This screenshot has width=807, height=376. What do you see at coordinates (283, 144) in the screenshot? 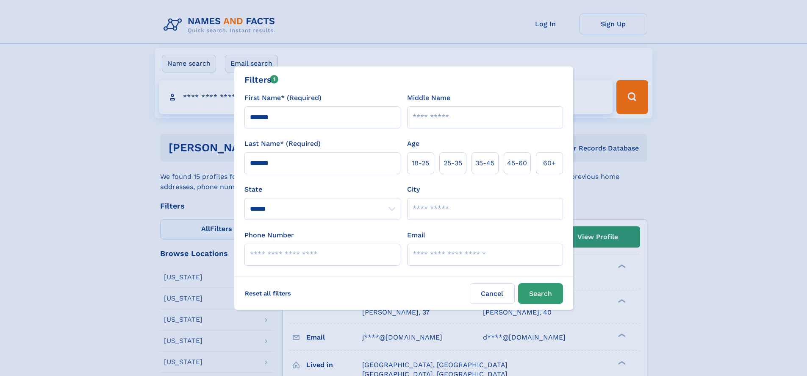
I see `label: Last Name* (Required)` at bounding box center [283, 144].